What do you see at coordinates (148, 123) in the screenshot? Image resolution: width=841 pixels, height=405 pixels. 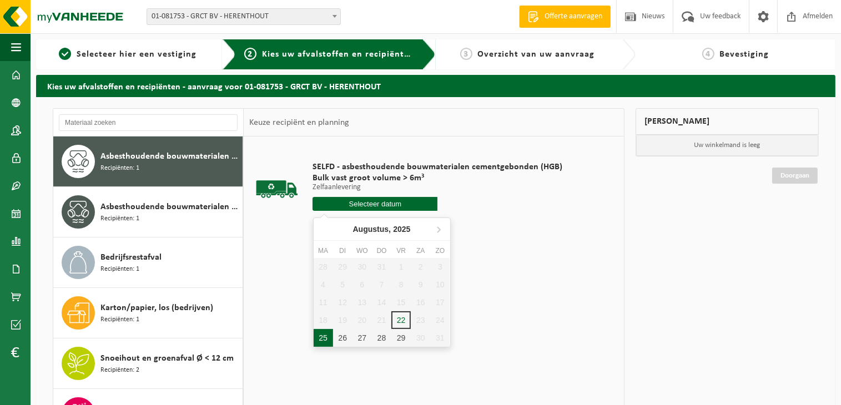 I see `input: Materiaal zoeken` at bounding box center [148, 123].